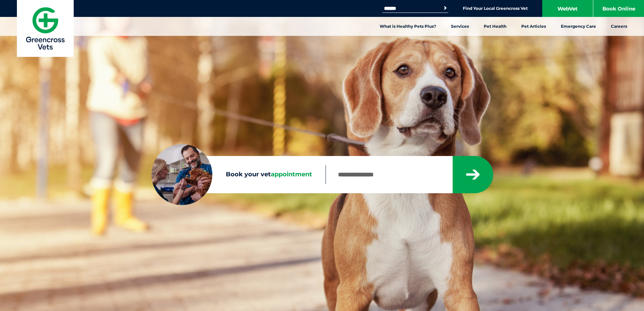  Describe the element at coordinates (533, 26) in the screenshot. I see `a: Pet Articles` at that location.